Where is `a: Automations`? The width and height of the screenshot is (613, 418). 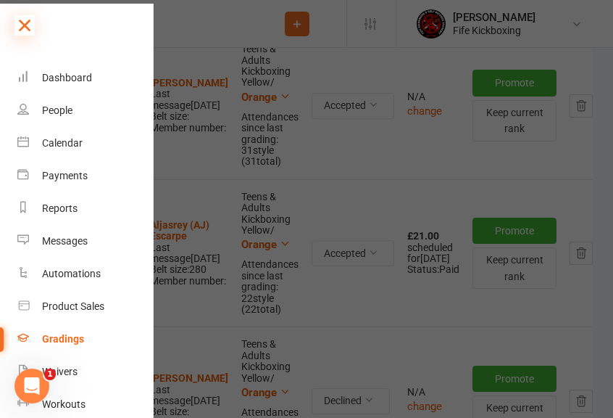 a: Automations is located at coordinates (86, 273).